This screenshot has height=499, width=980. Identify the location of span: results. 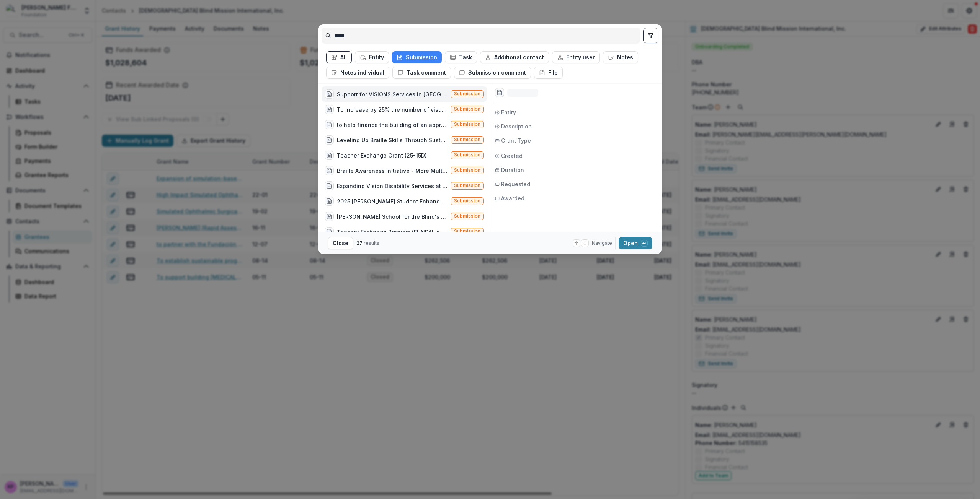
(372, 243).